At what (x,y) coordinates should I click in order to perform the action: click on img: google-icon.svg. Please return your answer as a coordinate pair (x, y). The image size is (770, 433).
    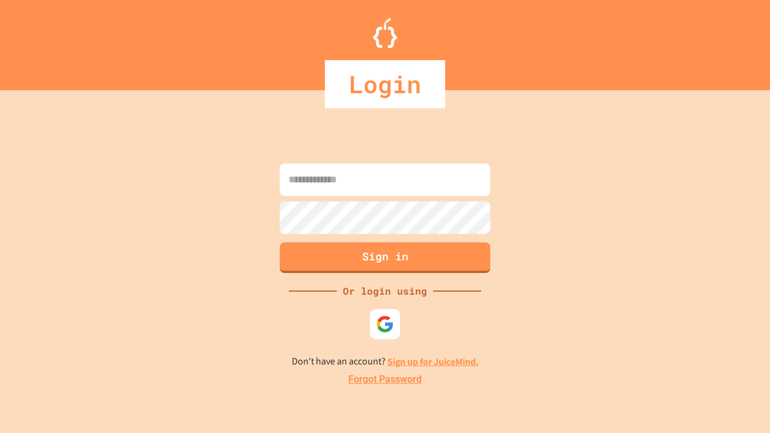
    Looking at the image, I should click on (385, 324).